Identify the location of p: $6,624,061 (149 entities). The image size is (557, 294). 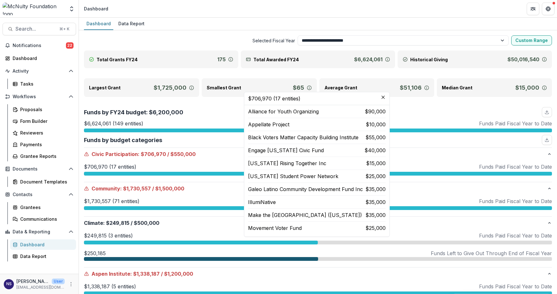
(114, 123).